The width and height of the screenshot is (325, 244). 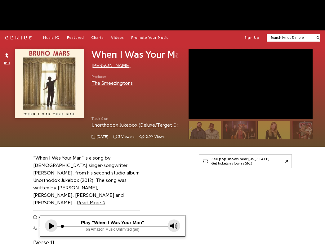 What do you see at coordinates (7, 63) in the screenshot?
I see `span: 180` at bounding box center [7, 63].